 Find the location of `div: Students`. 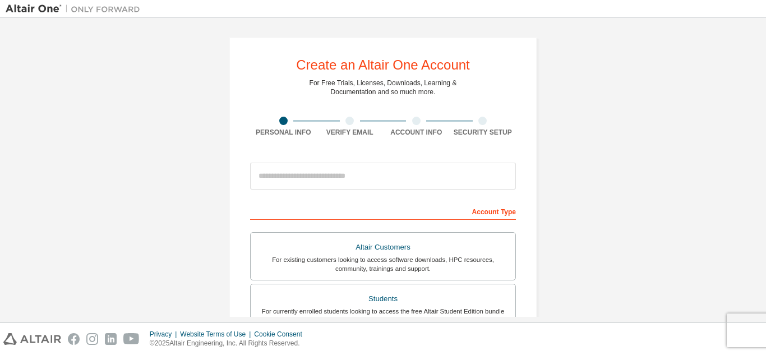

div: Students is located at coordinates (383, 299).